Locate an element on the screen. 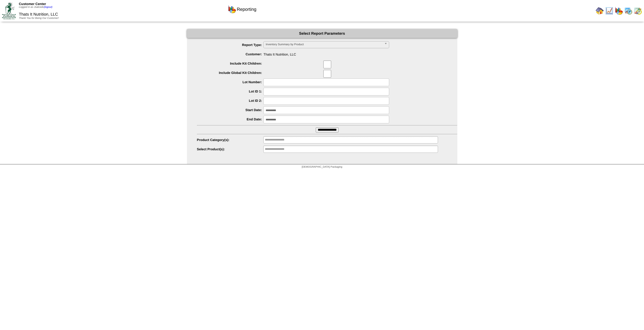 The width and height of the screenshot is (644, 330). label: Include Global Kit Children: is located at coordinates (230, 72).